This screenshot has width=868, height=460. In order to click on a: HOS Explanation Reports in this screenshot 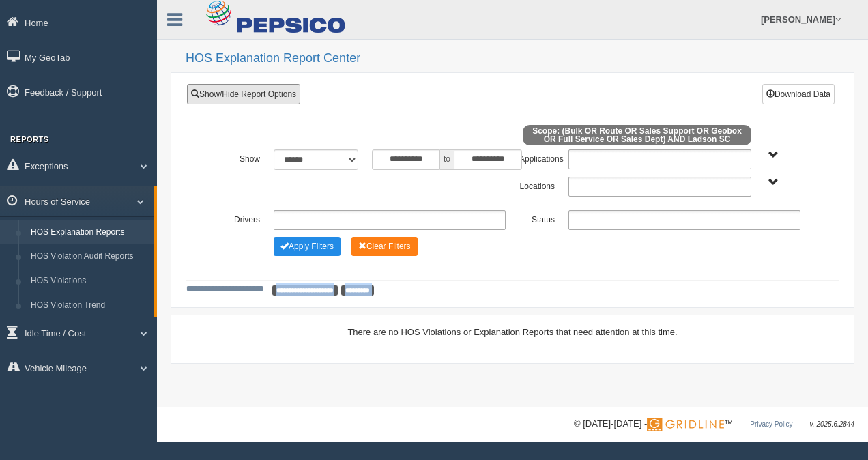, I will do `click(89, 233)`.